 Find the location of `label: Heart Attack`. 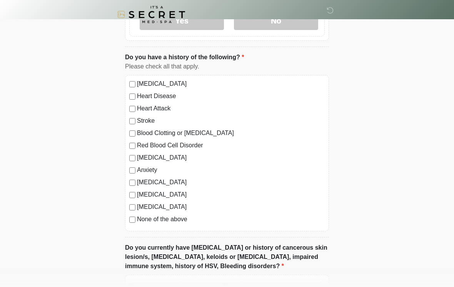

label: Heart Attack is located at coordinates (231, 109).